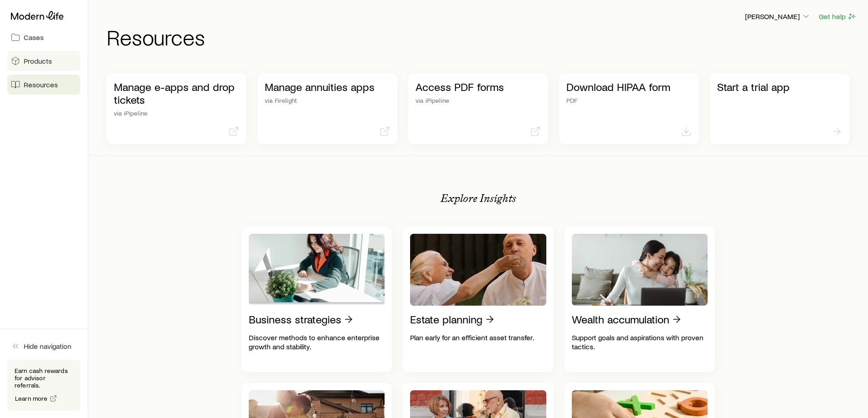 The height and width of the screenshot is (418, 868). Describe the element at coordinates (327, 101) in the screenshot. I see `p: via Firelight` at that location.